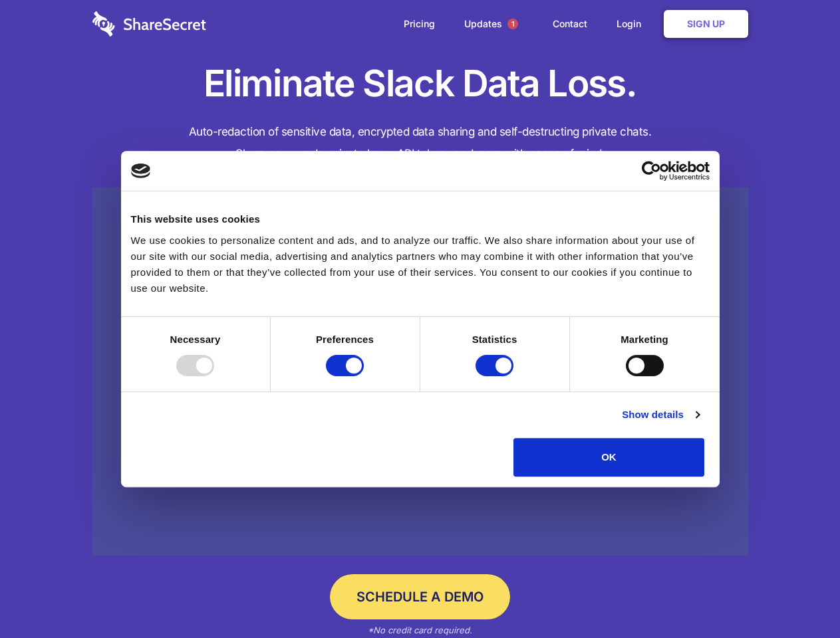 This screenshot has width=840, height=638. Describe the element at coordinates (420, 630) in the screenshot. I see `em: *No credit card required.` at that location.